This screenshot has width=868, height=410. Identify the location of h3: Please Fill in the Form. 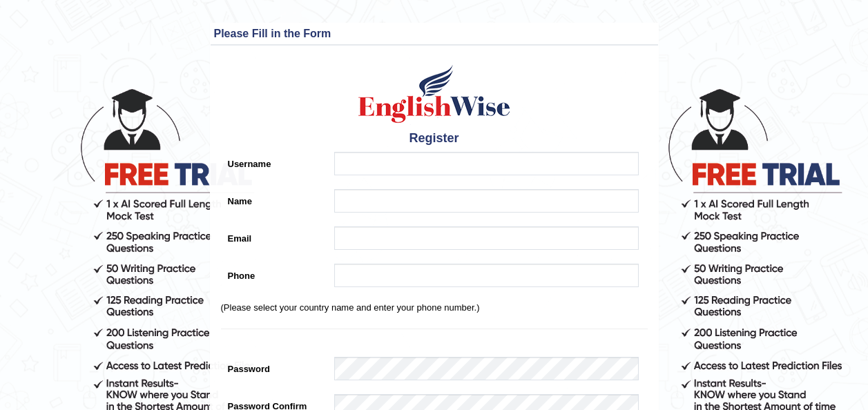
(434, 34).